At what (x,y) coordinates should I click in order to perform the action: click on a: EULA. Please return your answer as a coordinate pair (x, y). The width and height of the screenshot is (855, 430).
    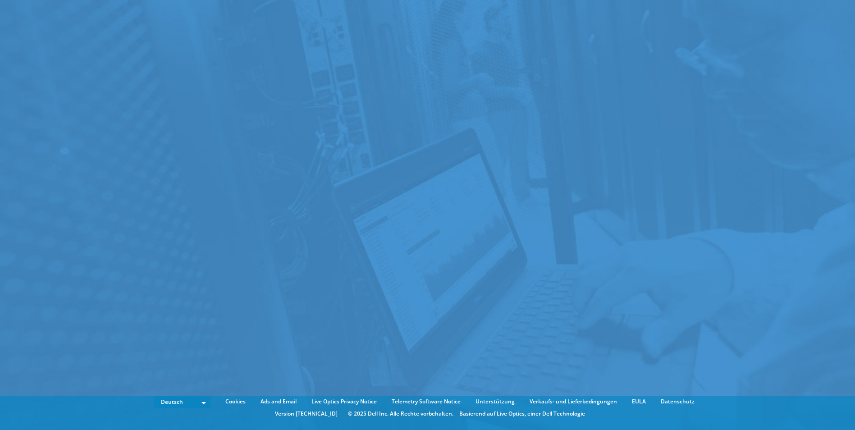
    Looking at the image, I should click on (639, 402).